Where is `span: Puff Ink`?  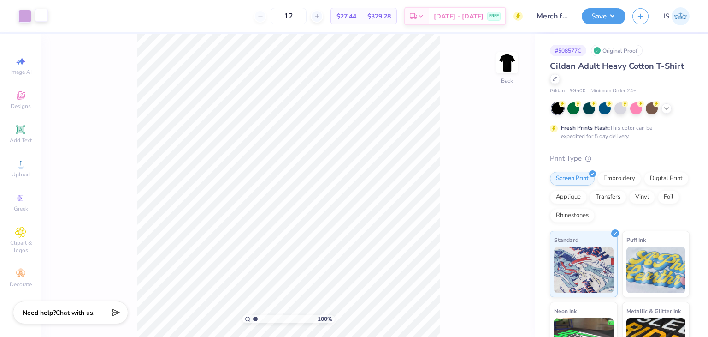
span: Puff Ink is located at coordinates (636, 239).